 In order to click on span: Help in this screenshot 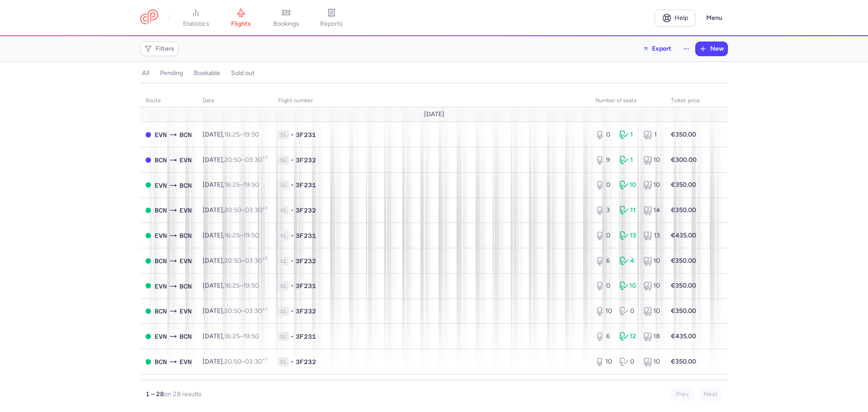, I will do `click(681, 18)`.